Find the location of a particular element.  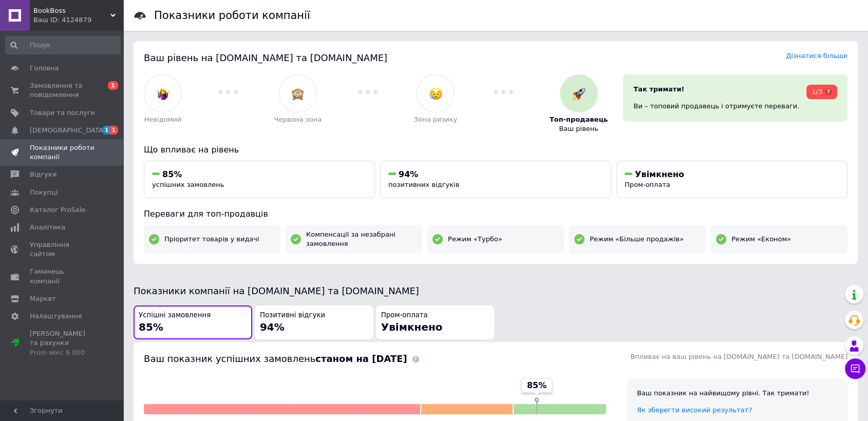

span: Зона ризику is located at coordinates (436, 119).